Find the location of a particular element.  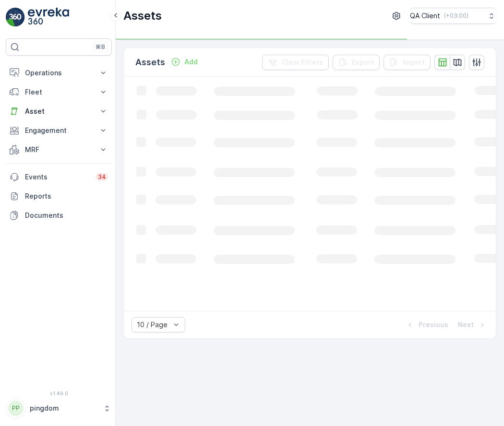

p: Engagement is located at coordinates (59, 130).